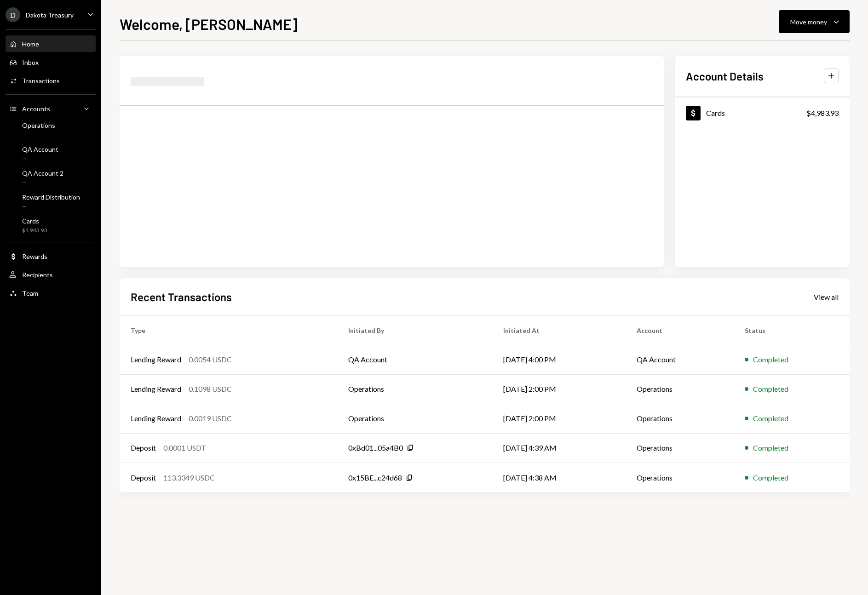 Image resolution: width=868 pixels, height=595 pixels. What do you see at coordinates (792, 330) in the screenshot?
I see `th: Status` at bounding box center [792, 330].